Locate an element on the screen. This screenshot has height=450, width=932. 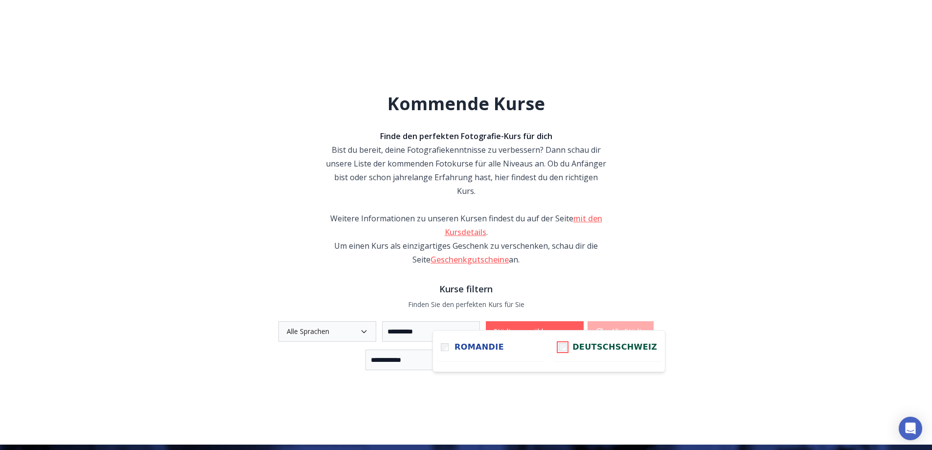
input: Romandie is located at coordinates (445, 347).